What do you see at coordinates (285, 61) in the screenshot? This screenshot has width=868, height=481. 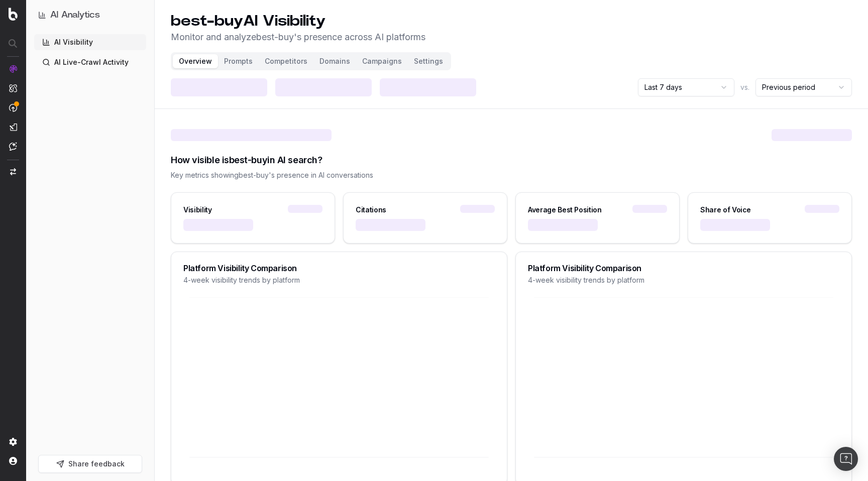 I see `button: Competitors` at bounding box center [285, 61].